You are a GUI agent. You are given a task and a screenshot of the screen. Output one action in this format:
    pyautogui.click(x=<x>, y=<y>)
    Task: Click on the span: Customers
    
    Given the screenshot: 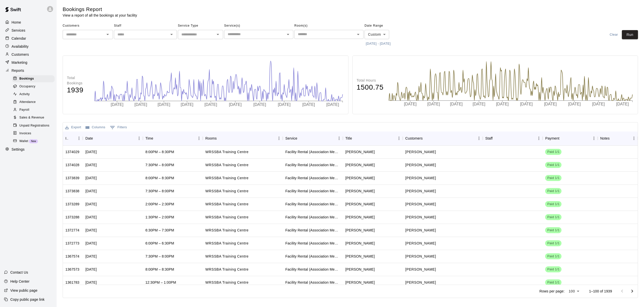 What is the action you would take?
    pyautogui.click(x=88, y=26)
    